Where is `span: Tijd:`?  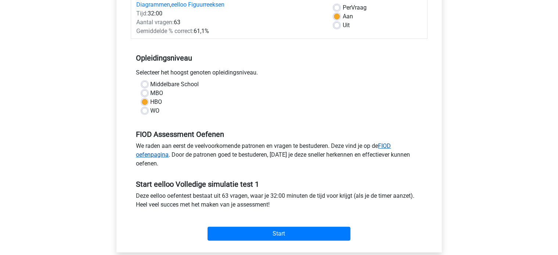 span: Tijd: is located at coordinates (142, 13).